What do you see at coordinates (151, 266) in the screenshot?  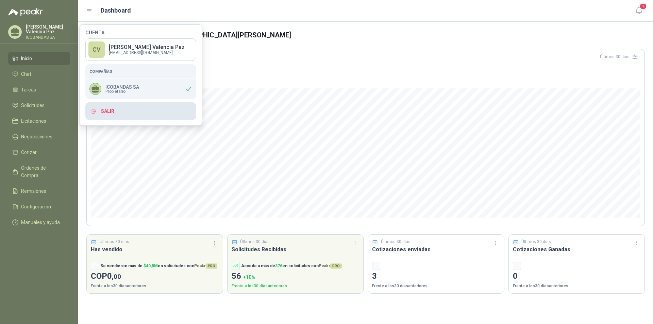 I see `span: $ 40,5M` at bounding box center [151, 266].